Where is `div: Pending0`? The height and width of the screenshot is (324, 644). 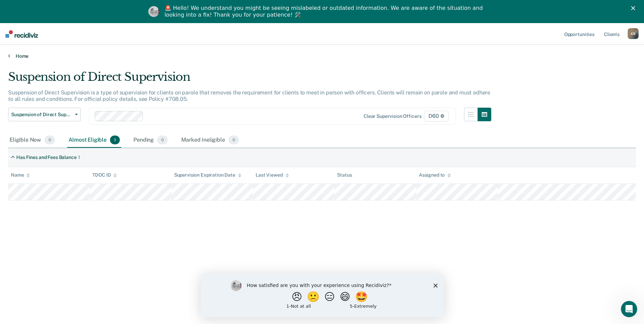
div: Pending0 is located at coordinates (150, 140).